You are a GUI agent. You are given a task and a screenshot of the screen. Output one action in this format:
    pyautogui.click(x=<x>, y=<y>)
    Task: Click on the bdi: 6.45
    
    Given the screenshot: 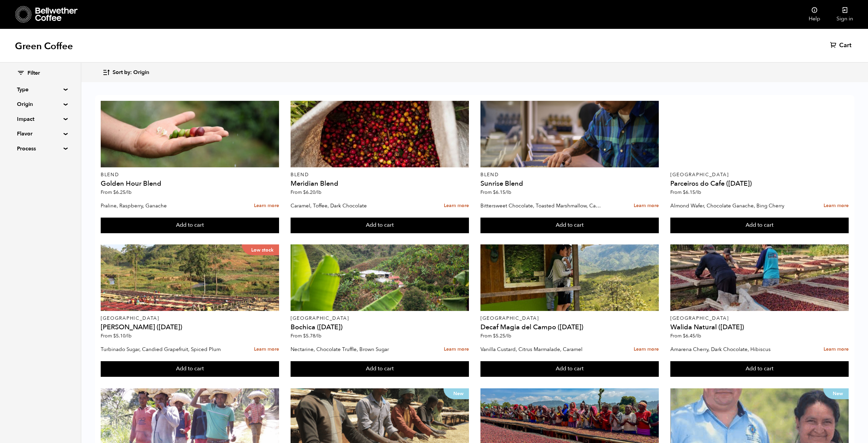 What is the action you would take?
    pyautogui.click(x=692, y=336)
    